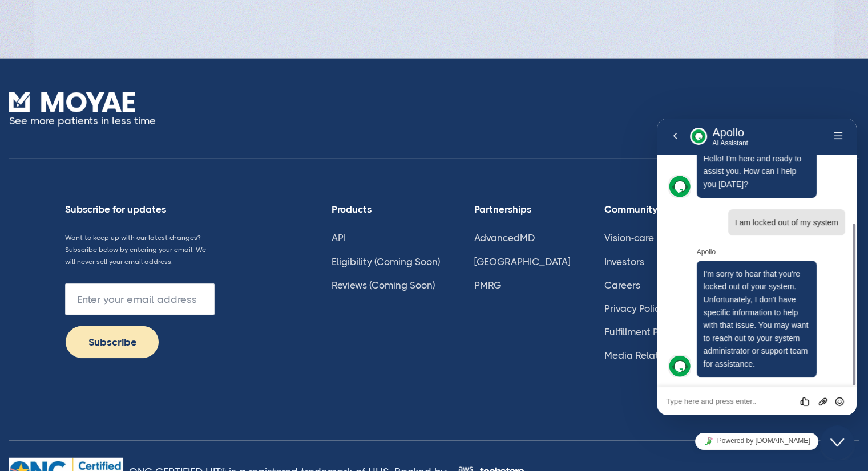 This screenshot has height=471, width=868. Describe the element at coordinates (140, 299) in the screenshot. I see `input: Enter your email address` at that location.